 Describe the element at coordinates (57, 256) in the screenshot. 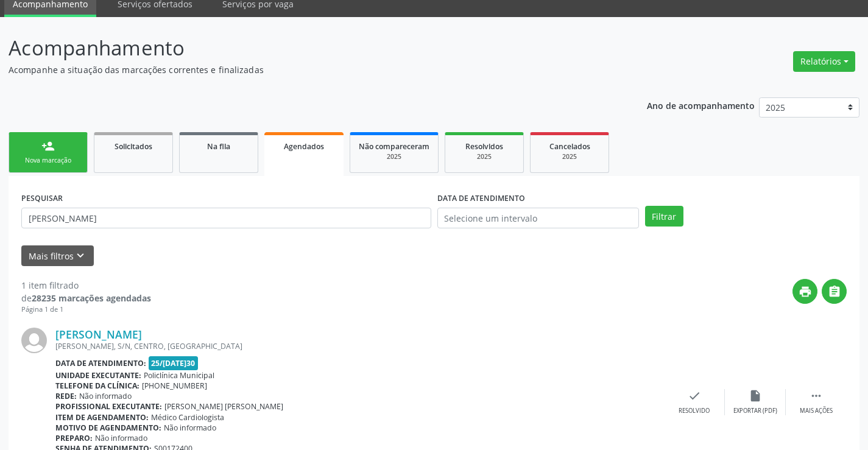

I see `button: Mais filtroskeyboard_arrow_down` at that location.